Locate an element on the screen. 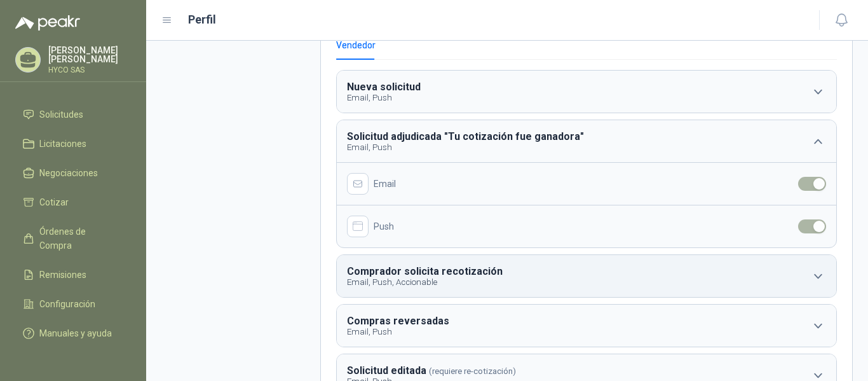 This screenshot has height=381, width=868. img: Logo peakr is located at coordinates (47, 23).